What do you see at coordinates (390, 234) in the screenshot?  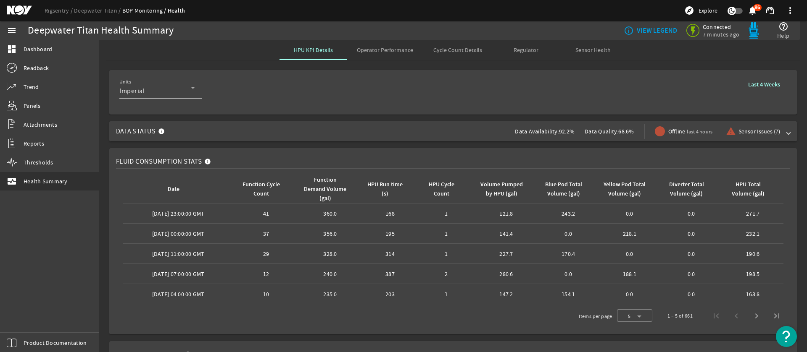 I see `div: 195` at bounding box center [390, 234].